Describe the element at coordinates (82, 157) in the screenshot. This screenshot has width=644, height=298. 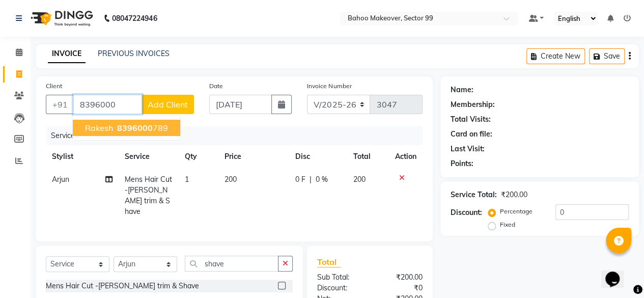
I see `th: Stylist` at that location.